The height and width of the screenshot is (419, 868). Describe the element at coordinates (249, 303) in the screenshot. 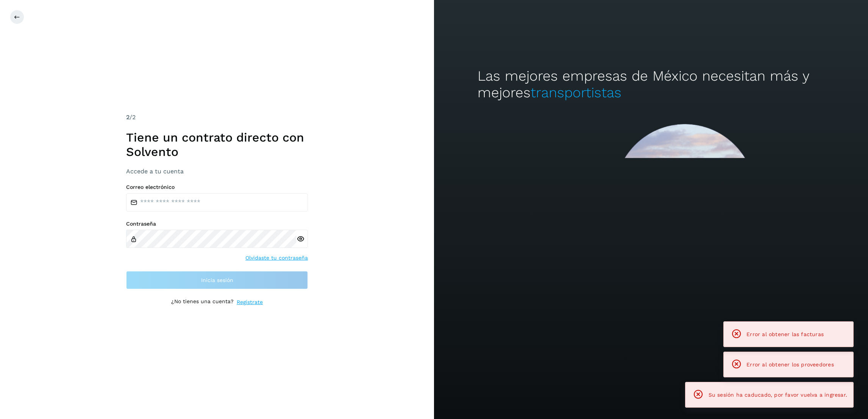

I see `a: Regístrate` at that location.